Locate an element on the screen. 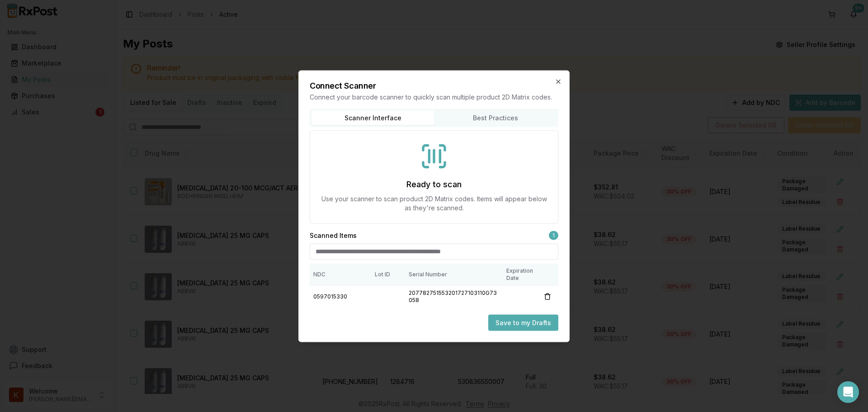  button: Best Practices is located at coordinates (495, 118).